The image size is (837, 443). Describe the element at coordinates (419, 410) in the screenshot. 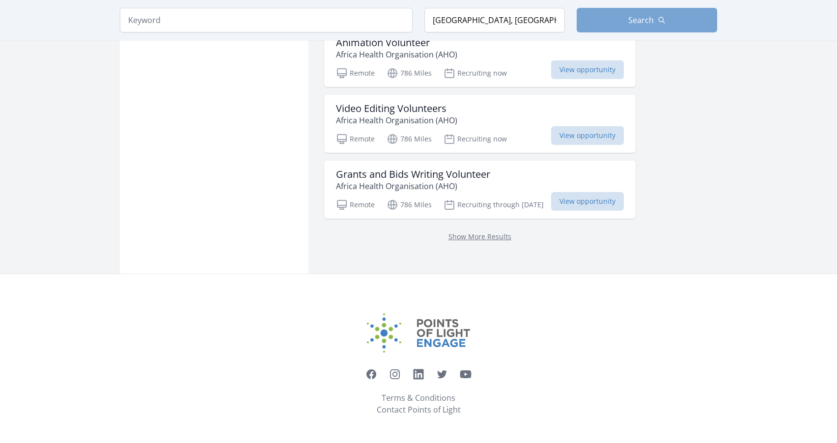

I see `a: Contact Points of Light` at that location.